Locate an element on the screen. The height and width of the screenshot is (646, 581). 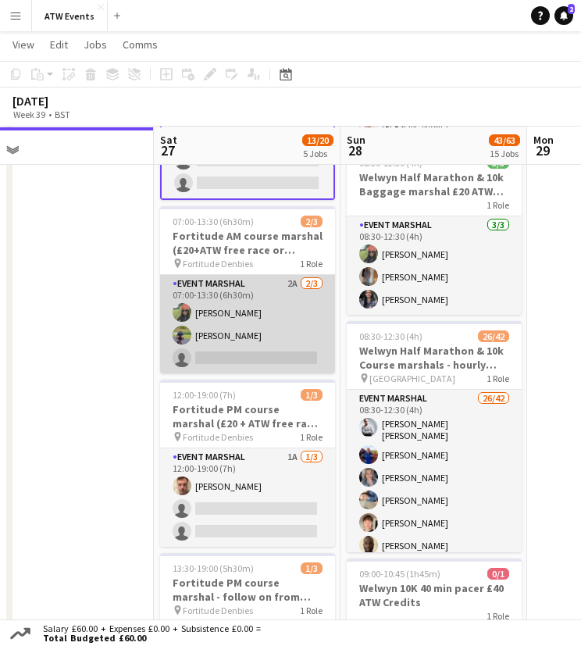
div: Salary £60.00 + Expenses £0.00 + Subsistence £0.00 = is located at coordinates (148, 634).